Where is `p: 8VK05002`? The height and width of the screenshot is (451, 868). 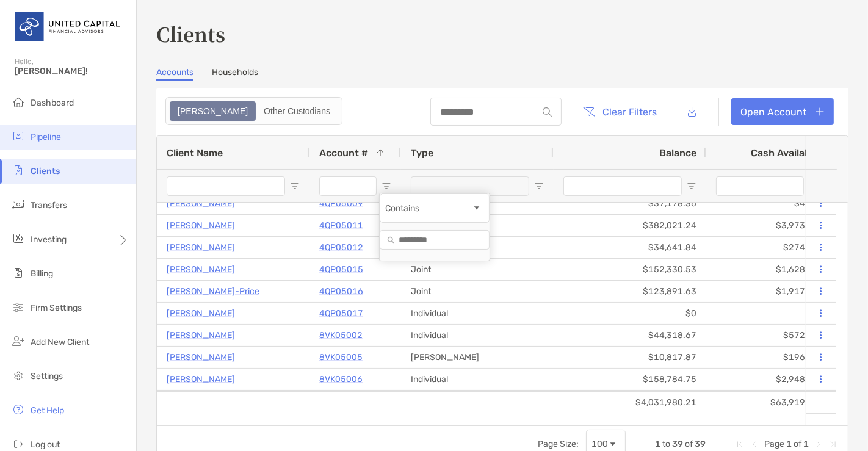 p: 8VK05002 is located at coordinates (341, 335).